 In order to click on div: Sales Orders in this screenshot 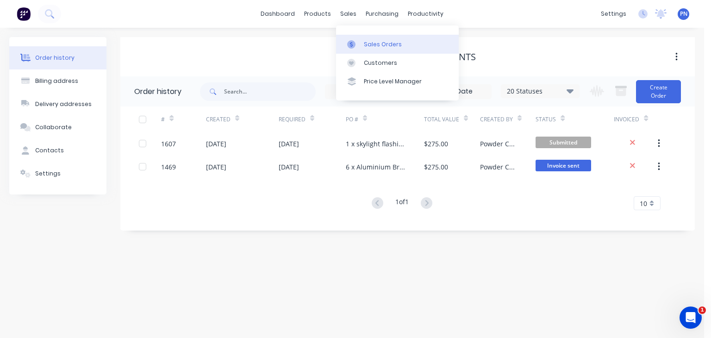, I will do `click(383, 44)`.